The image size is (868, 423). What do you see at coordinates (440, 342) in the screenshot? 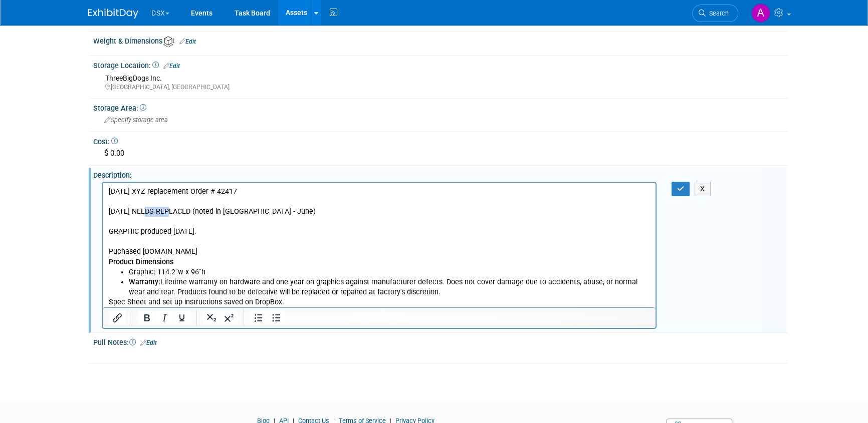
I see `div: Pull Notes:` at bounding box center [440, 342].